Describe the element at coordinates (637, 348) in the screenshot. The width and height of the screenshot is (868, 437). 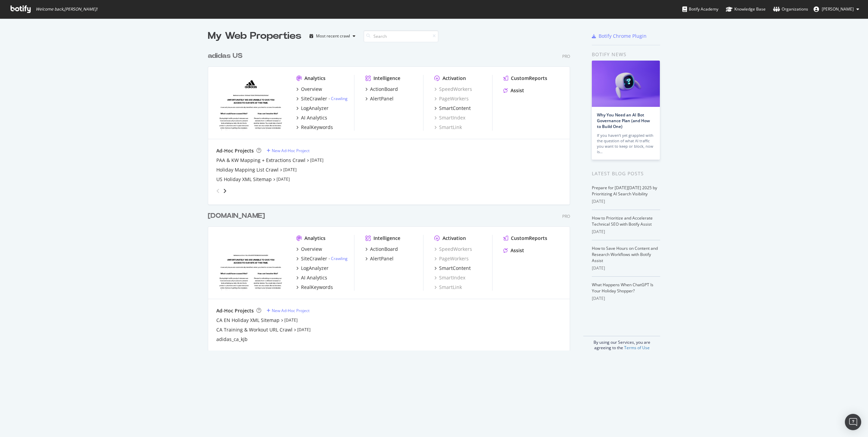
I see `a: Terms of Use` at that location.